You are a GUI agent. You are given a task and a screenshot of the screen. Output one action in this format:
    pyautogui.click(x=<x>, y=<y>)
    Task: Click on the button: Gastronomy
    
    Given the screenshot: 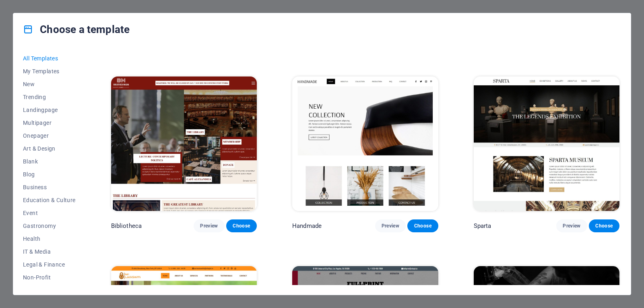 What is the action you would take?
    pyautogui.click(x=49, y=226)
    